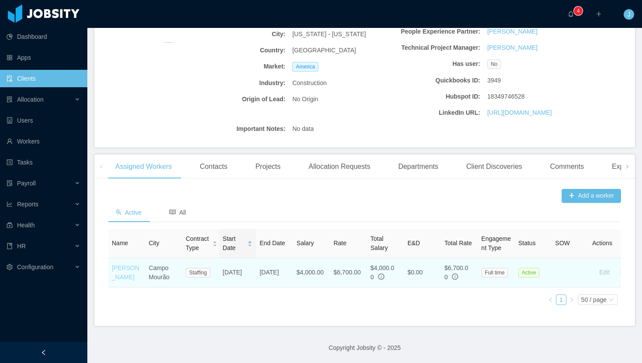 The width and height of the screenshot is (642, 363). Describe the element at coordinates (10, 204) in the screenshot. I see `i: icon: line-chart` at that location.